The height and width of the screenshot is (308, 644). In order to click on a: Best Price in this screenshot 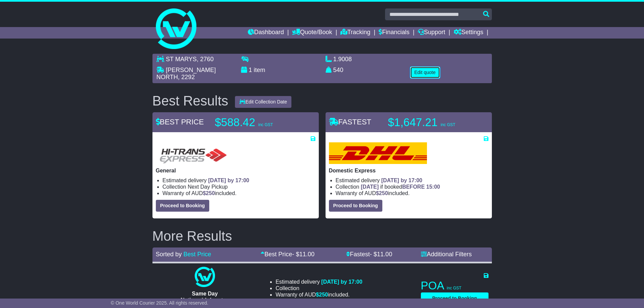, I will do `click(197, 255)`.